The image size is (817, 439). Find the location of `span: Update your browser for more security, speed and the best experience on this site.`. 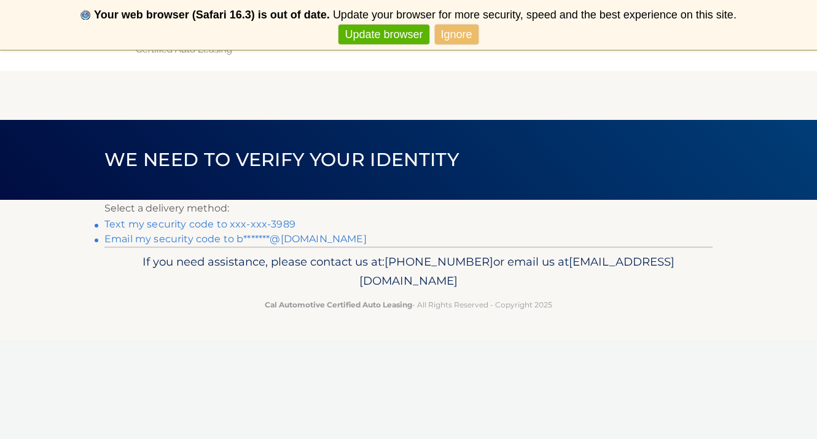

span: Update your browser for more security, speed and the best experience on this site. is located at coordinates (534, 15).